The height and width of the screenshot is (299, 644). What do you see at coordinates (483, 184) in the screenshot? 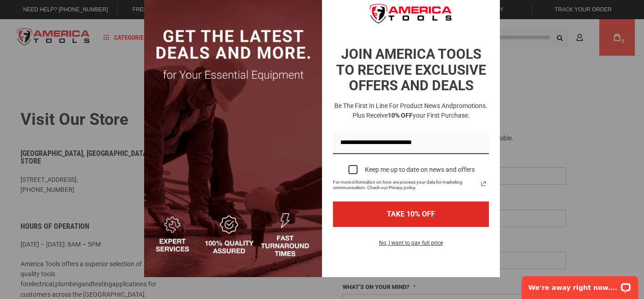
I see `a: Read our Privacy Policy` at bounding box center [483, 184].